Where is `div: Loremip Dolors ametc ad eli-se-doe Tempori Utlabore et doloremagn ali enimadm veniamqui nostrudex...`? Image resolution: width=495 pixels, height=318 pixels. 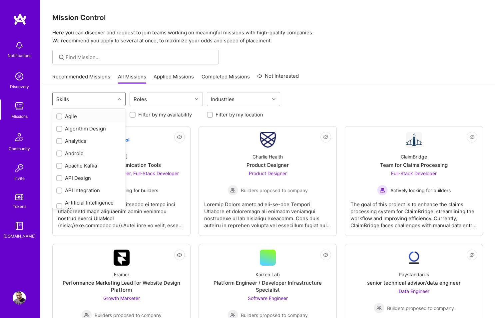 div: Loremip Dolors ametc ad eli-se-doe Tempori Utlabore et doloremagn ali enimadm veniamqui nostrudex... is located at coordinates (268, 212).